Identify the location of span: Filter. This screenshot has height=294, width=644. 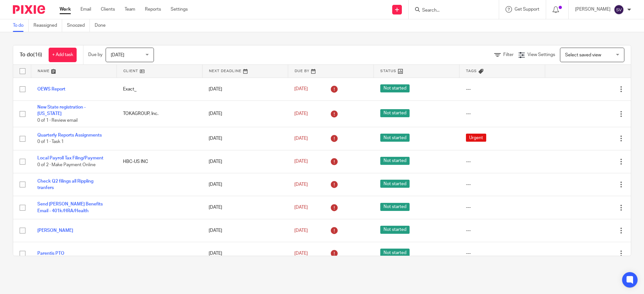
(508, 55).